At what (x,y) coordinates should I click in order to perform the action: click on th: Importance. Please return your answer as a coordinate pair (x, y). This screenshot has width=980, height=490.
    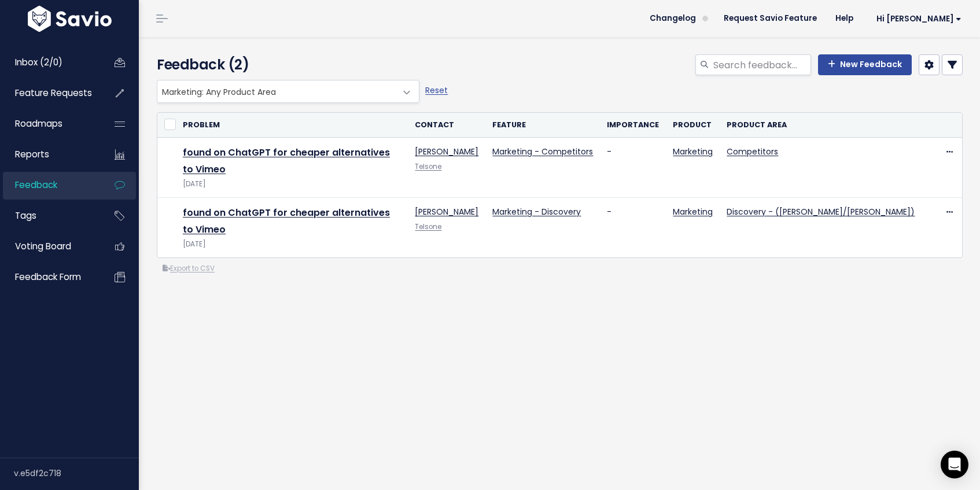
    Looking at the image, I should click on (633, 125).